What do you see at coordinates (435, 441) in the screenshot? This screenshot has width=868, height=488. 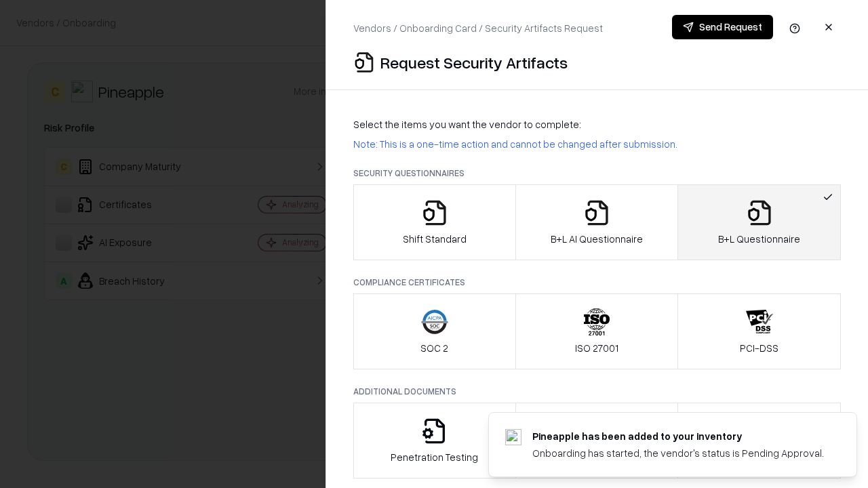 I see `button: Penetration Testing` at bounding box center [435, 441].